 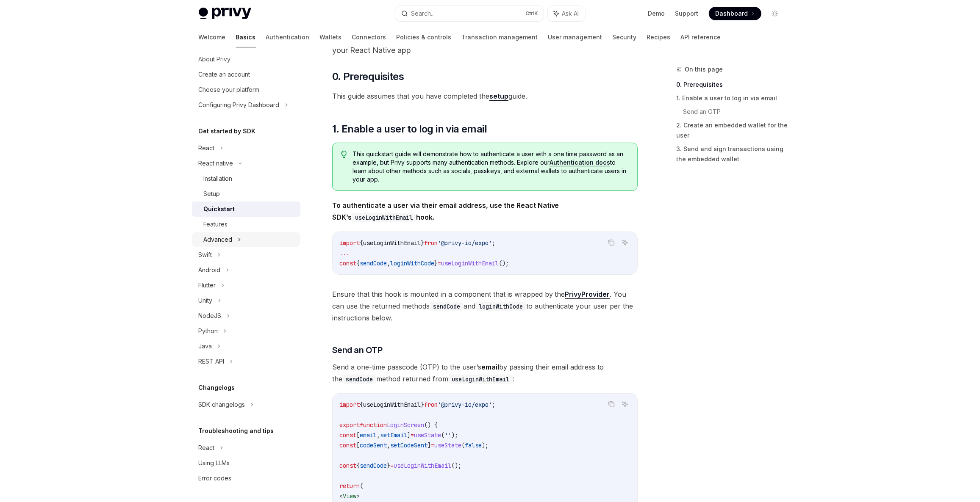 I want to click on div: Quickstart, so click(x=220, y=209).